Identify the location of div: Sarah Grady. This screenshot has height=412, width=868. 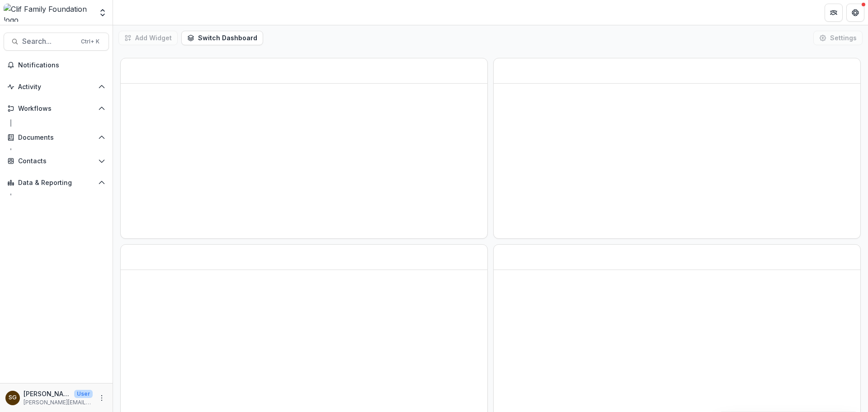
(13, 397).